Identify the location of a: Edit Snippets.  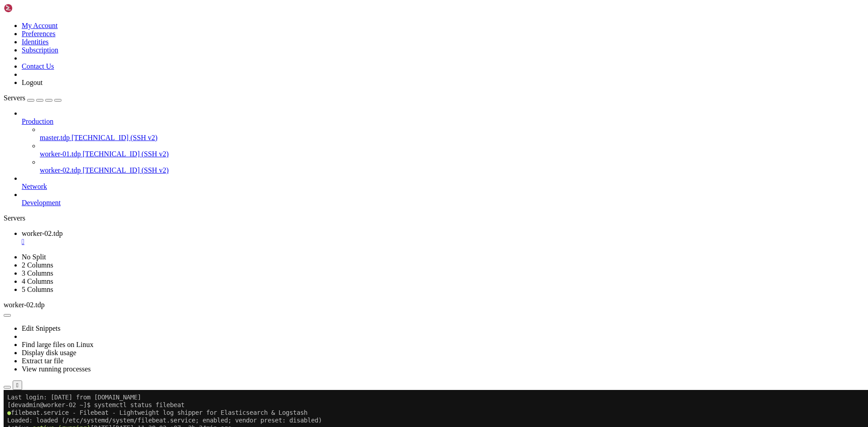
(41, 328).